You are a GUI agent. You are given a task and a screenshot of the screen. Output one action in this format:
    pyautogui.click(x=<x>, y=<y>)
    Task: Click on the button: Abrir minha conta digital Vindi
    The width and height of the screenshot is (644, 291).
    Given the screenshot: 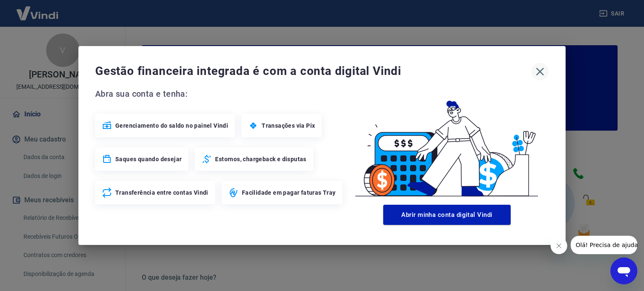 What is the action you would take?
    pyautogui.click(x=447, y=215)
    